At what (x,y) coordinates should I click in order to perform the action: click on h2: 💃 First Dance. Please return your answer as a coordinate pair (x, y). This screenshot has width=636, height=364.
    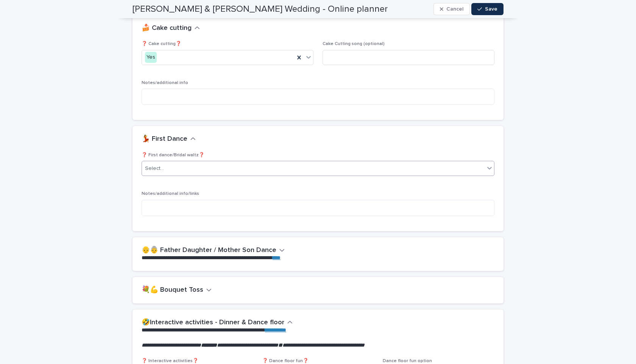
    Looking at the image, I should click on (164, 139).